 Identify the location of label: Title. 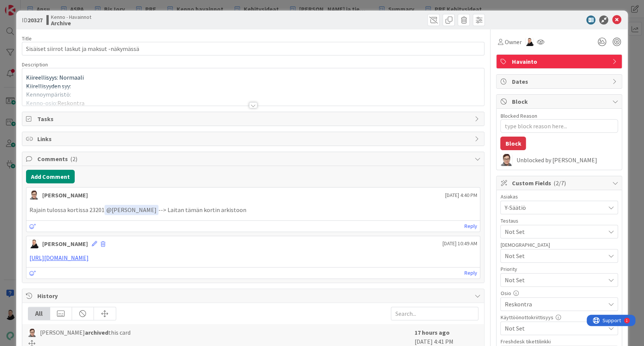
(27, 38).